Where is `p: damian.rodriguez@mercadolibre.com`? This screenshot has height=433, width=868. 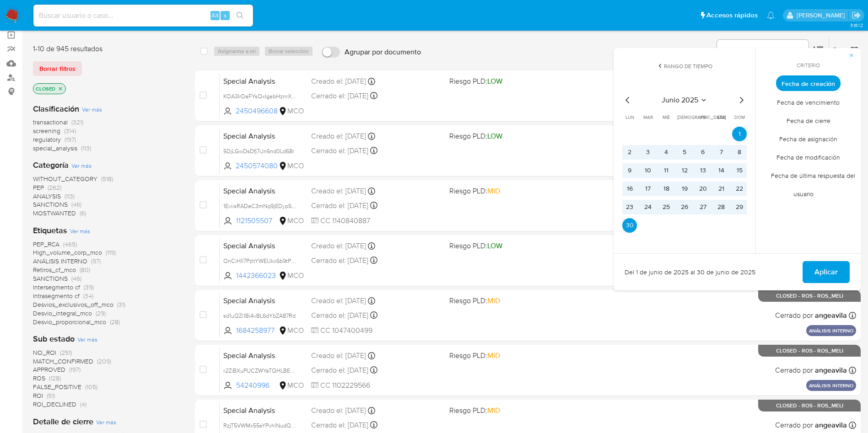 p: damian.rodriguez@mercadolibre.com is located at coordinates (822, 15).